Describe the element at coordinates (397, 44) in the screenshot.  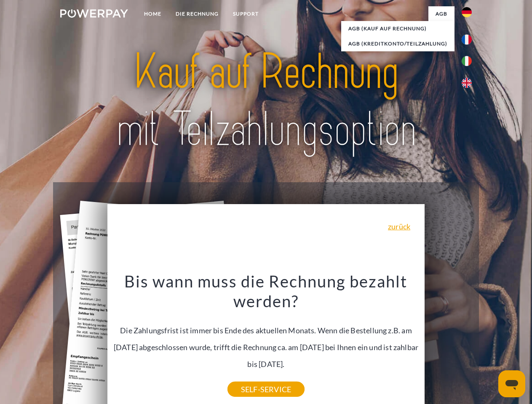
I see `a: AGB (Kreditkonto/Teilzahlung)` at that location.